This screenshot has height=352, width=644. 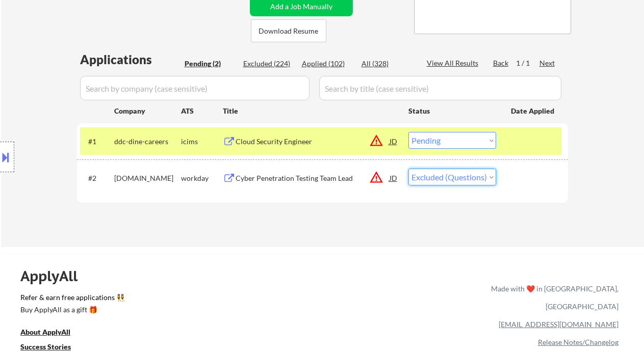 I want to click on a: Buy ApplyAll as a gift 🎁, so click(x=71, y=311).